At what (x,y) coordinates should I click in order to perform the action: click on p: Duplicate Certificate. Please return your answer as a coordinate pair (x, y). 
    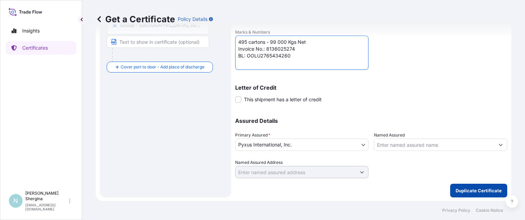
    Looking at the image, I should click on (479, 190).